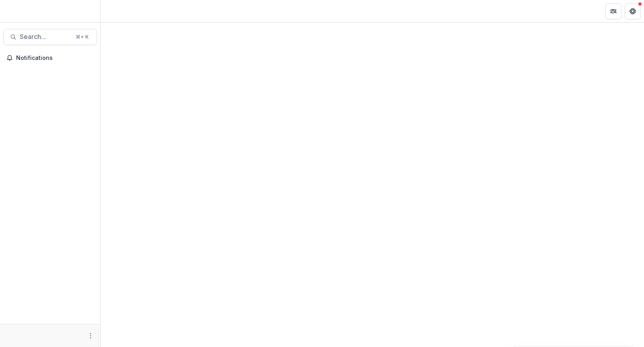  Describe the element at coordinates (82, 37) in the screenshot. I see `div: ⌘ + K` at that location.